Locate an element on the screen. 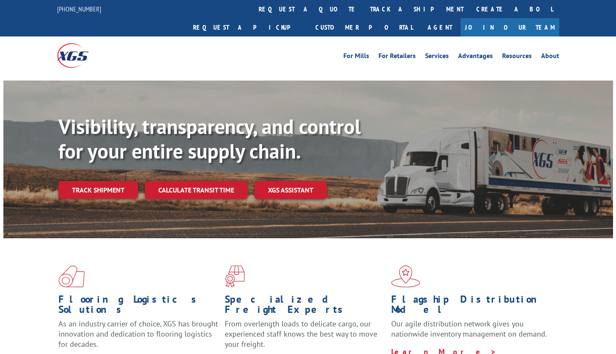  h1: Flooring Logistics Solutions is located at coordinates (138, 306).